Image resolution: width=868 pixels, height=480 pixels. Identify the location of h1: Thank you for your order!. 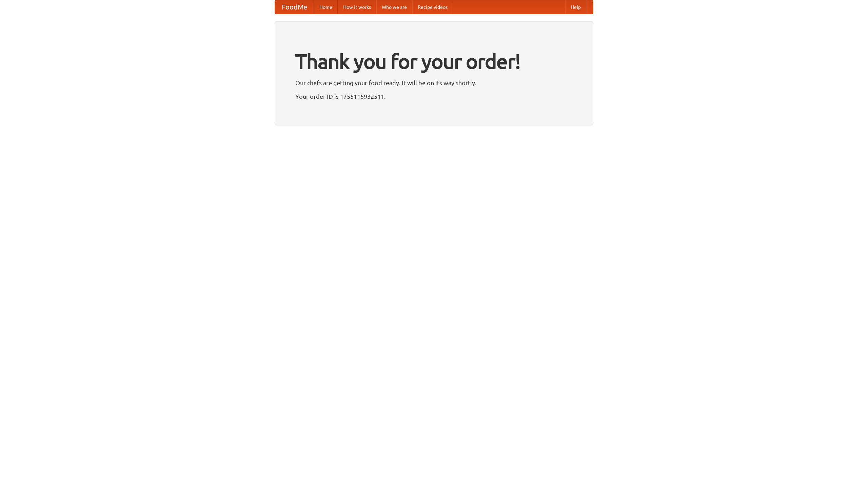
(434, 61).